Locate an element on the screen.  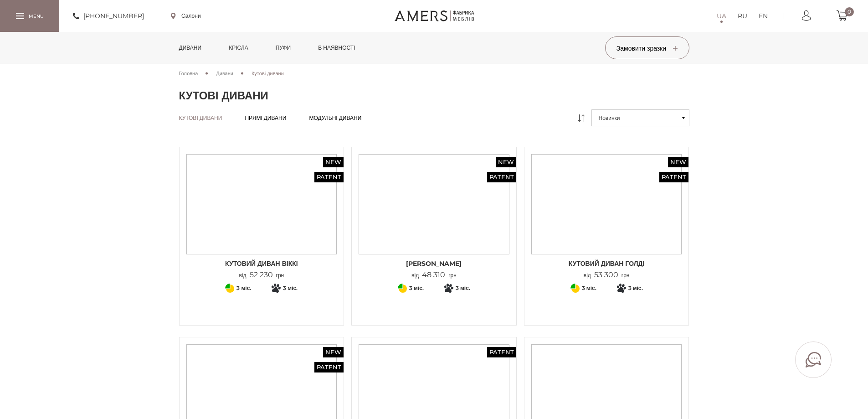
a: Прямі дивани is located at coordinates (265, 118).